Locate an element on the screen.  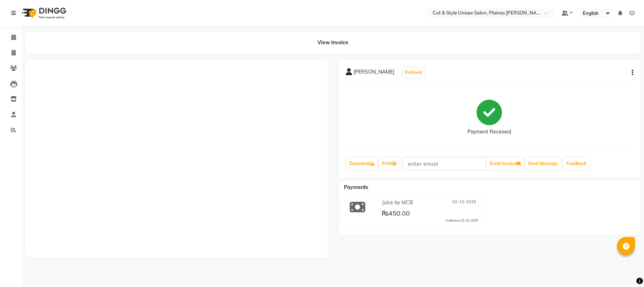
span: ₨450.00 is located at coordinates (396, 215).